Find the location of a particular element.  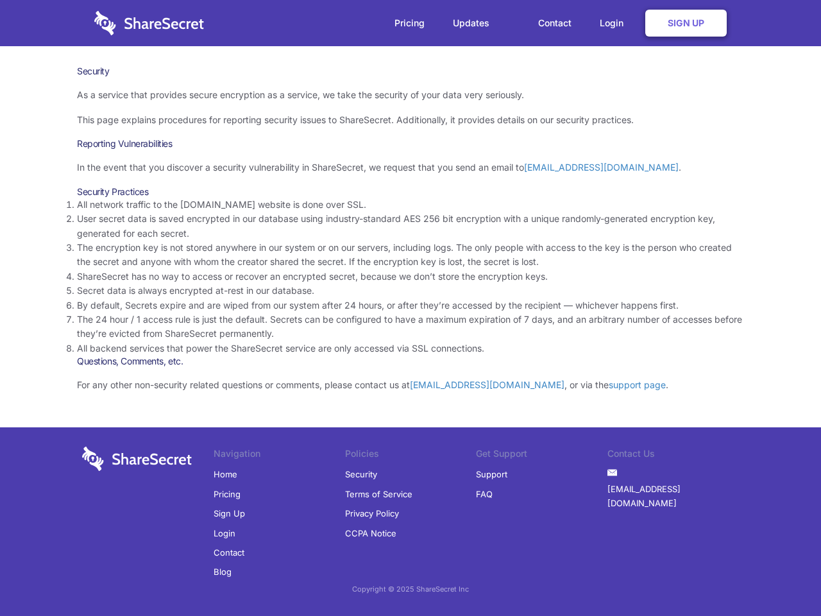

p: This page explains procedures for reporting security issues to ShareSecret. Additionally, it prov... is located at coordinates (411, 120).